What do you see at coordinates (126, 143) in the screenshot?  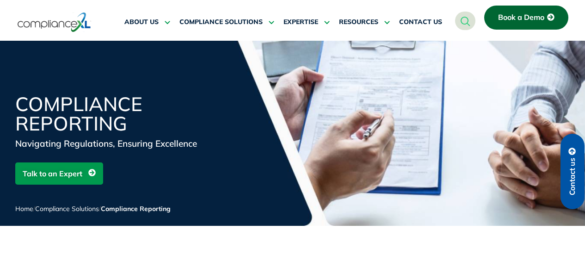 I see `div: Navigating Regulations, Ensuring Excellence` at bounding box center [126, 143].